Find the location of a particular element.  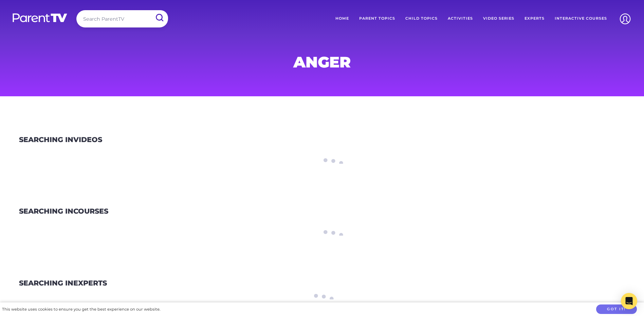

h3: Experts is located at coordinates (63, 283).